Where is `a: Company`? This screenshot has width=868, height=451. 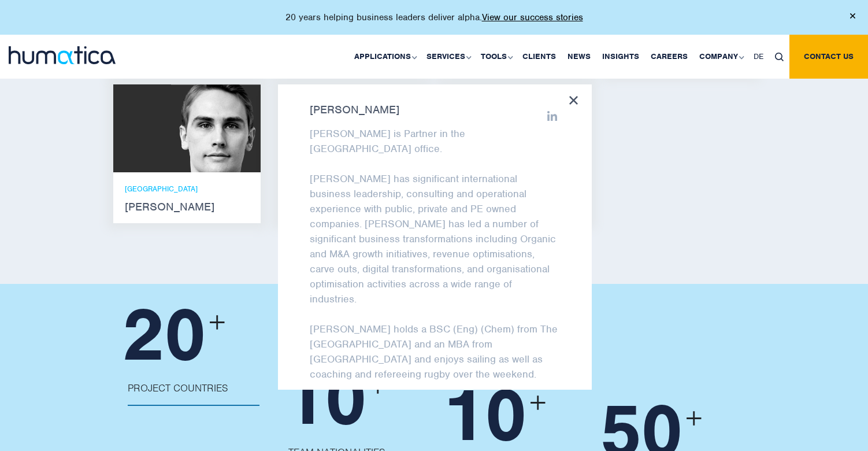 a: Company is located at coordinates (721, 57).